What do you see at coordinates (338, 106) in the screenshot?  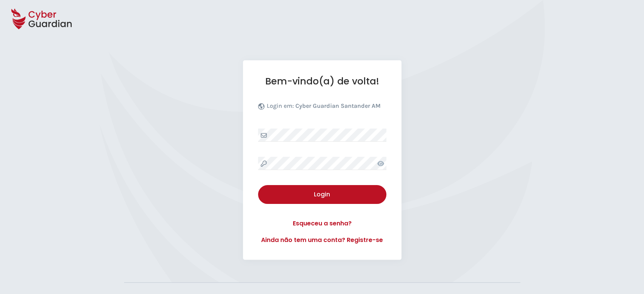 I see `b: Cyber Guardian Santander AM` at bounding box center [338, 106].